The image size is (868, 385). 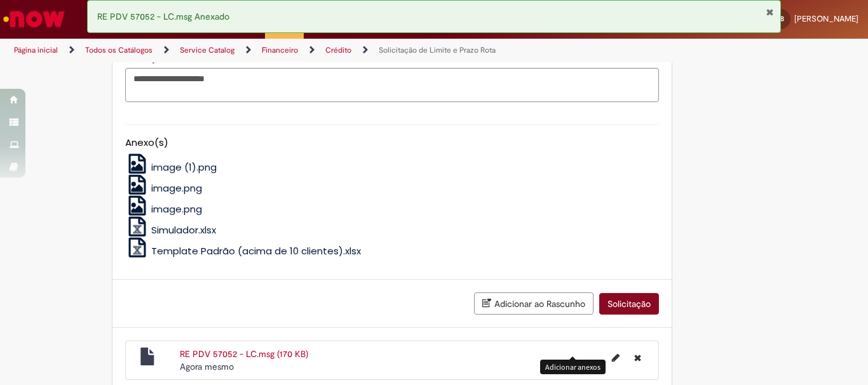 What do you see at coordinates (280, 50) in the screenshot?
I see `a: Financeiro` at bounding box center [280, 50].